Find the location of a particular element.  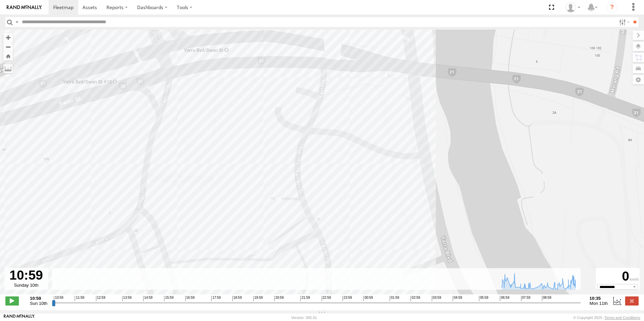

span: Sun 10th Aug 2025 is located at coordinates (39, 303).